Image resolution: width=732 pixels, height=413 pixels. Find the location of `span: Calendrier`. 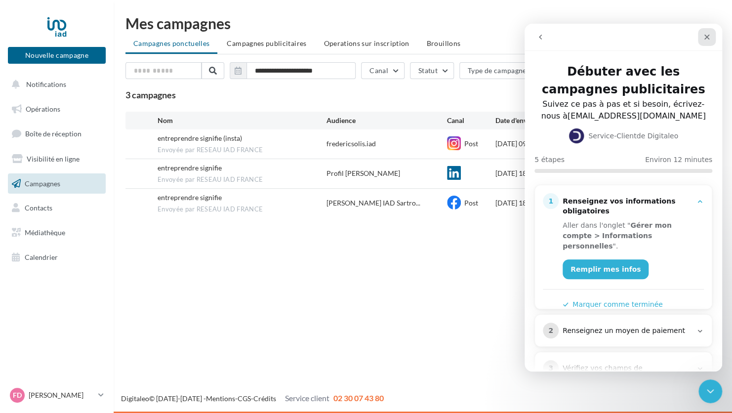

span: Calendrier is located at coordinates (41, 257).